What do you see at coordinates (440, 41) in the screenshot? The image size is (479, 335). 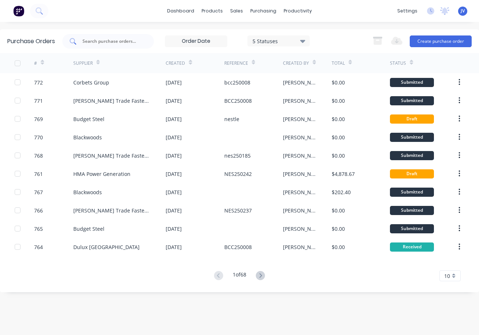 I see `button: Create purchase order` at bounding box center [440, 41].